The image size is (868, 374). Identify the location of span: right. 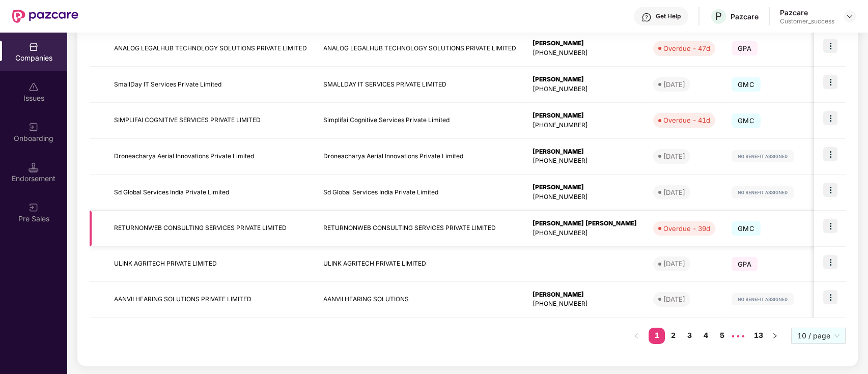
(775, 336).